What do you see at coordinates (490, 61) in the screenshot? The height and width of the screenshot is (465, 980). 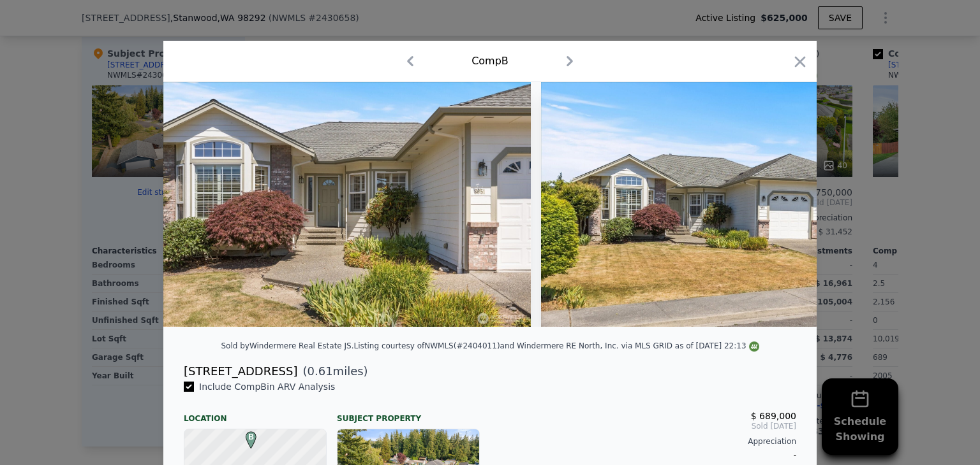 I see `div: Comp B` at bounding box center [490, 61].